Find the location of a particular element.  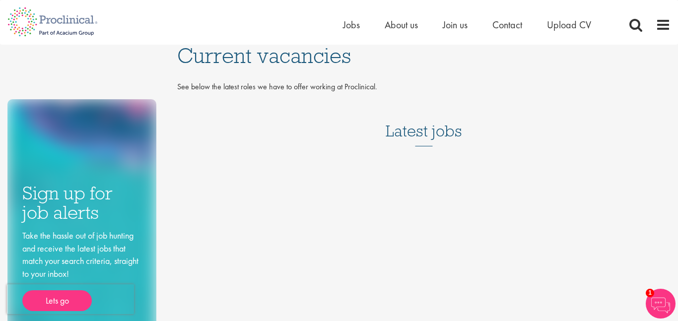

h3: Latest jobs is located at coordinates (424, 122).